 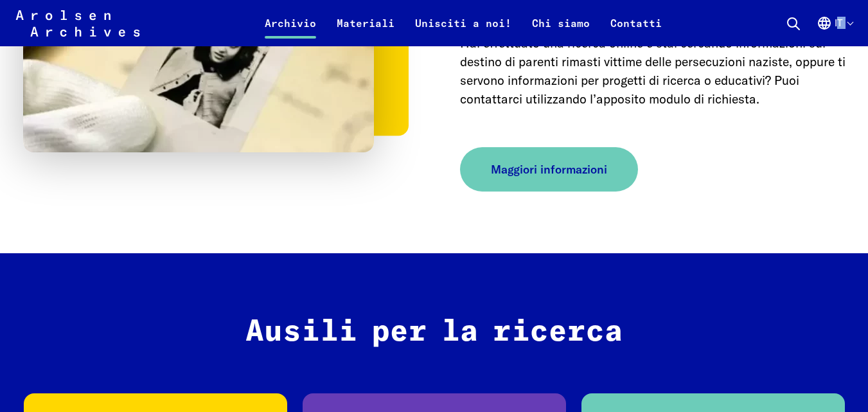 I want to click on span: Maggiori informazioni, so click(x=549, y=169).